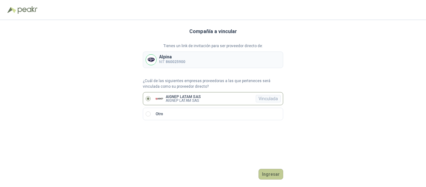 This screenshot has width=426, height=187. What do you see at coordinates (213, 31) in the screenshot?
I see `h3: Compañía a vincular` at bounding box center [213, 31].